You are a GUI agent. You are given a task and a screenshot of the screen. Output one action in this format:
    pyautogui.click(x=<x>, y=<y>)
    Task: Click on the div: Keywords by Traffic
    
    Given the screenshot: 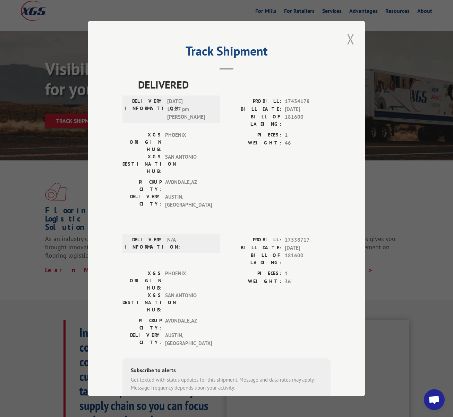 What is the action you would take?
    pyautogui.click(x=97, y=47)
    